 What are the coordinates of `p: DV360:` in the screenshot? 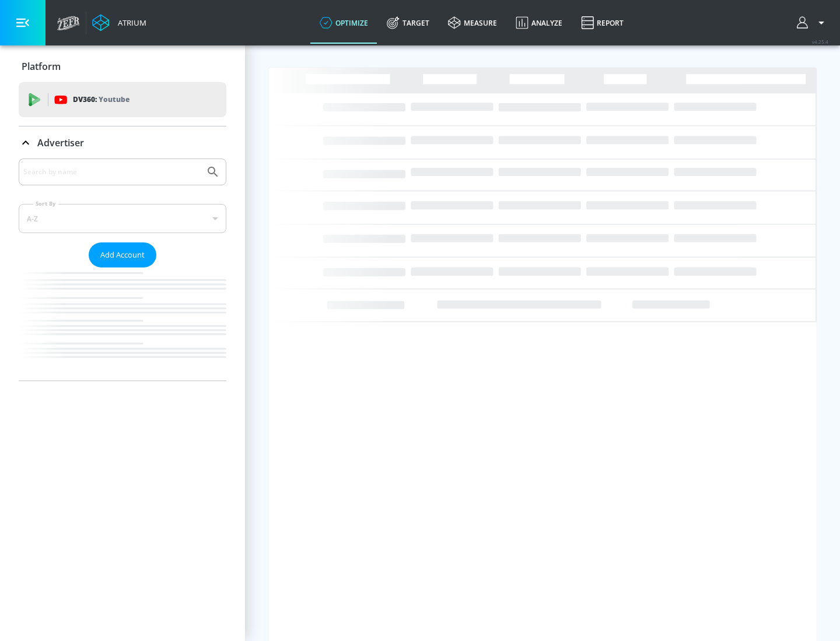 It's located at (101, 100).